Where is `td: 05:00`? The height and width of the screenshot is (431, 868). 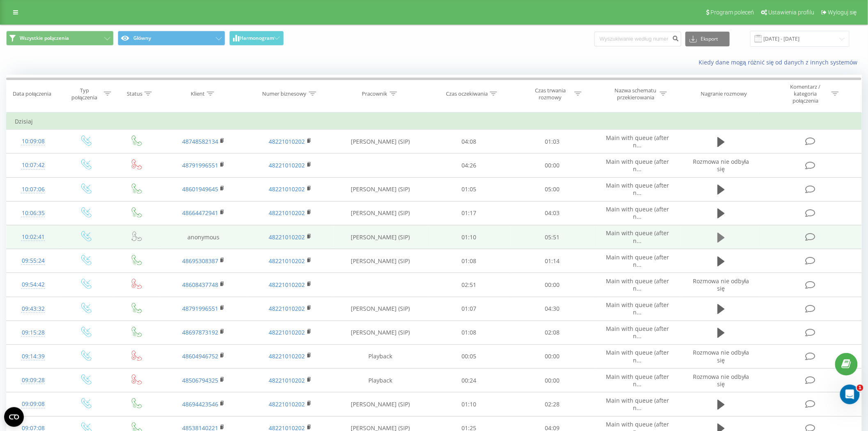
td: 05:00 is located at coordinates (552, 189).